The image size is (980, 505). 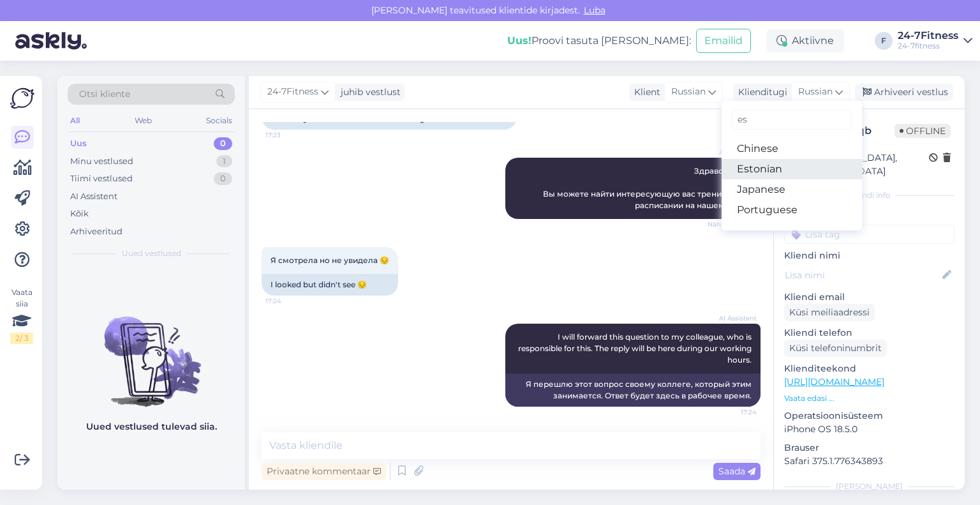 I want to click on div: Tiimi vestlused, so click(x=101, y=179).